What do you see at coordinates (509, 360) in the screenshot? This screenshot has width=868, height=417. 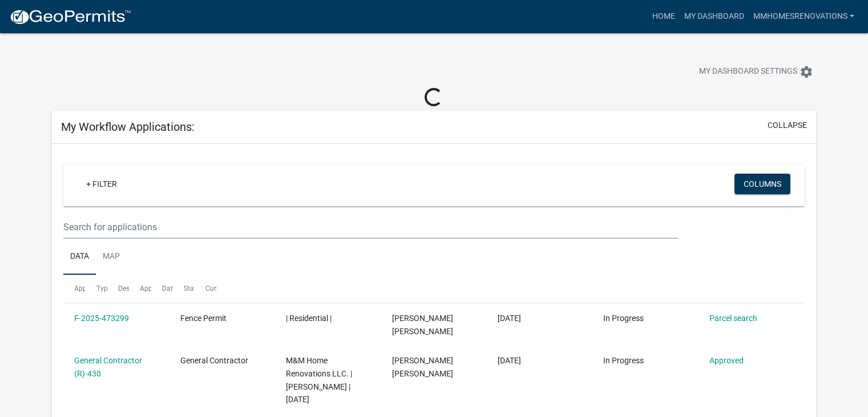 I see `span: 08/26/2025` at bounding box center [509, 360].